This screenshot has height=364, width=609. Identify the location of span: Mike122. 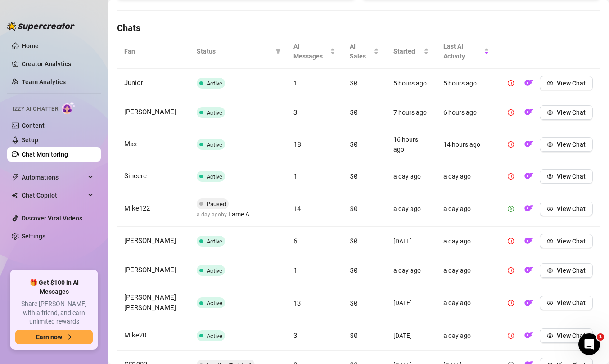
(137, 208).